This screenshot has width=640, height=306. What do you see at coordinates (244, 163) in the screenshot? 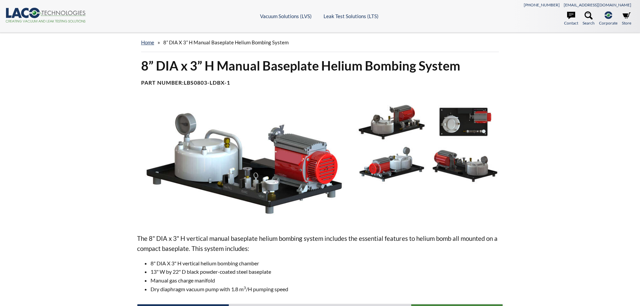
I see `img: 8" x 3" bombing system on base plate` at bounding box center [244, 163].